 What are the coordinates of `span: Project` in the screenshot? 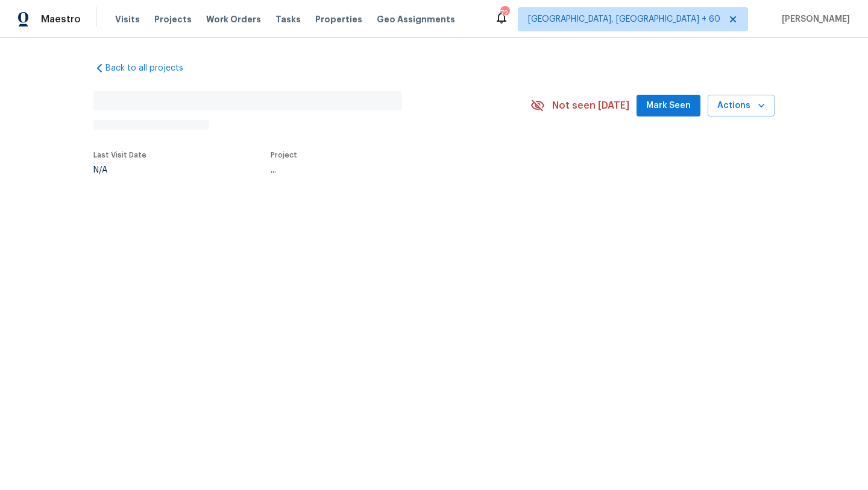 It's located at (284, 155).